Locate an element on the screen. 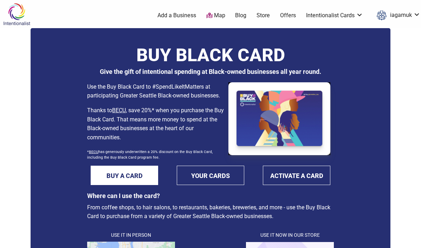 This screenshot has width=421, height=248. a: Intentionalist Cards is located at coordinates (335, 15).